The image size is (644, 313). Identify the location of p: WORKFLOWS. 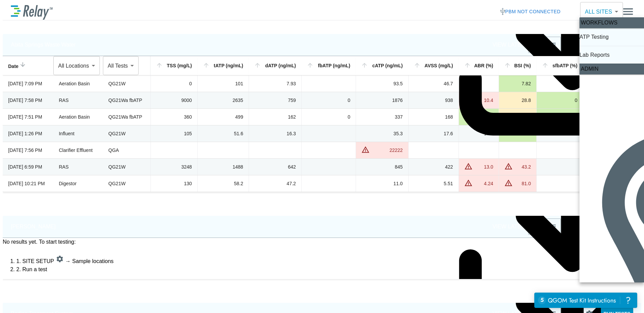
(612, 23).